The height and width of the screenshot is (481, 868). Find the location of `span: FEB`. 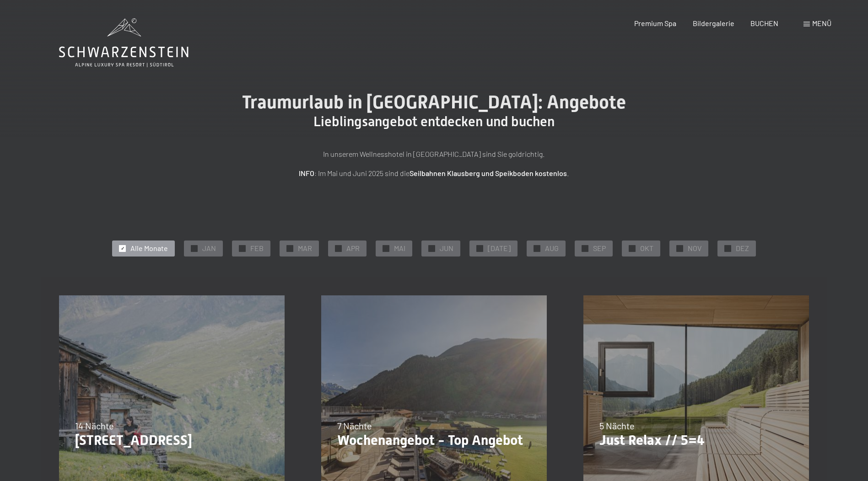

span: FEB is located at coordinates (257, 248).